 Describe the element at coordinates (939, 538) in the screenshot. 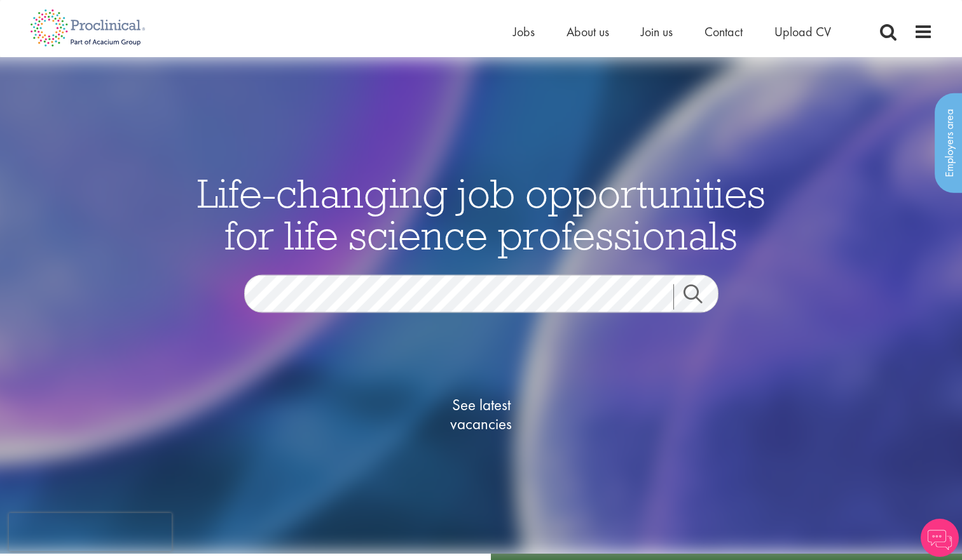

I see `img: Chatbot` at that location.